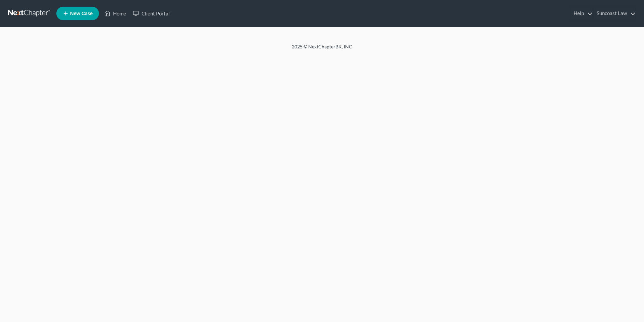 This screenshot has width=644, height=322. I want to click on new-legal-case-button: New Case, so click(77, 13).